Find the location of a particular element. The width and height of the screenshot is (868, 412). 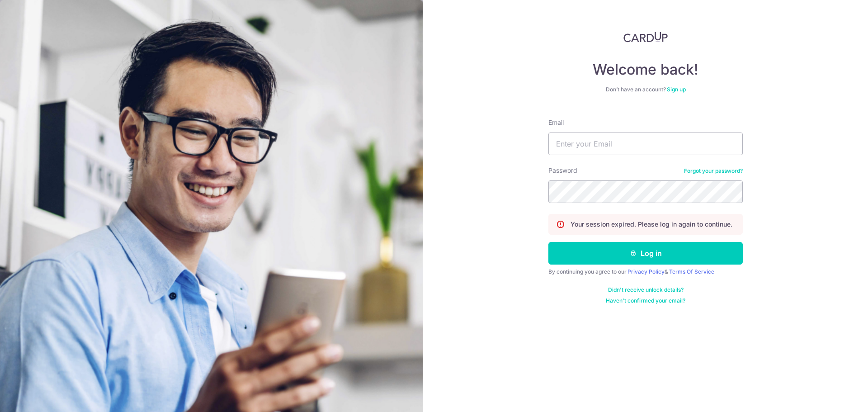

input: Enter your Email is located at coordinates (646, 144).